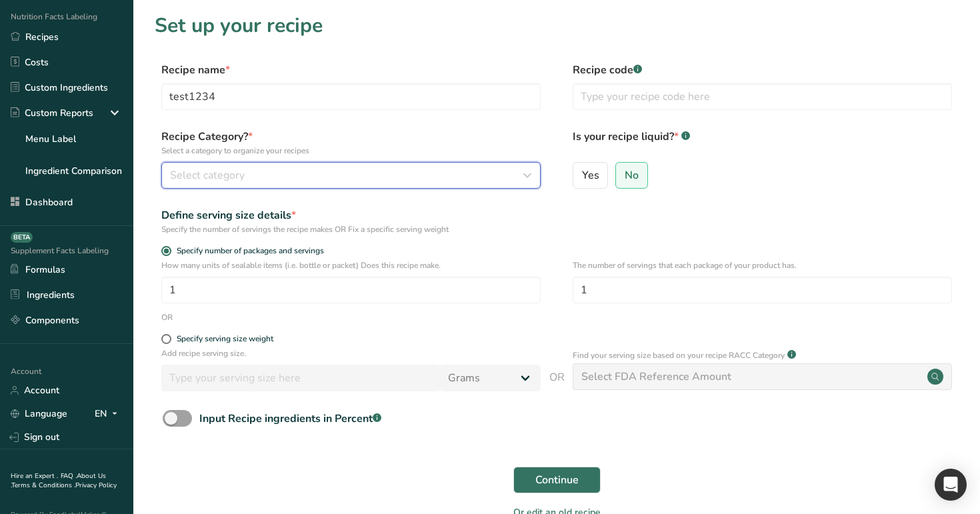 The width and height of the screenshot is (980, 514). What do you see at coordinates (96, 485) in the screenshot?
I see `a: Privacy Policy` at bounding box center [96, 485].